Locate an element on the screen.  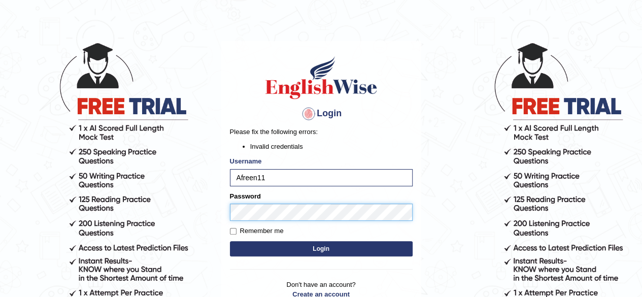
h4: Login is located at coordinates (321, 114).